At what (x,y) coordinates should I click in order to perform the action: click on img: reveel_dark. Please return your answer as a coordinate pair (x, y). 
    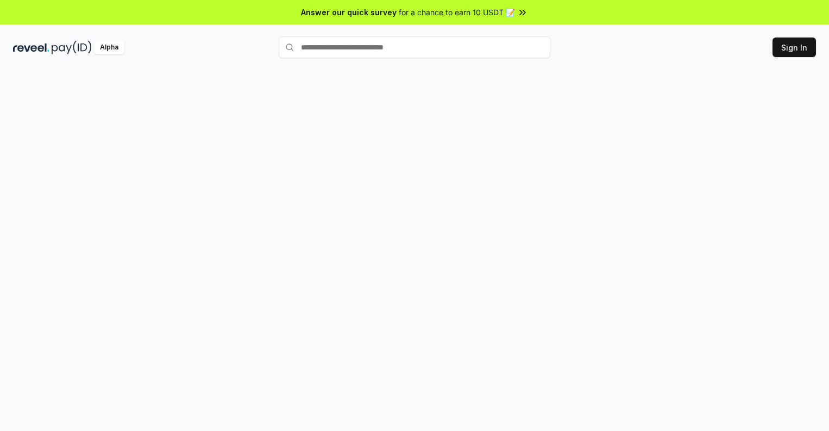
    Looking at the image, I should click on (31, 47).